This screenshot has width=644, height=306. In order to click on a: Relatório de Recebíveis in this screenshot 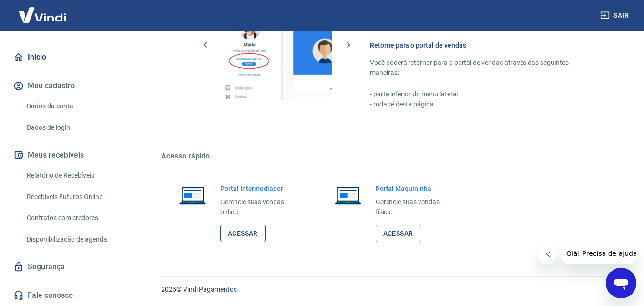, I will do `click(77, 175)`.